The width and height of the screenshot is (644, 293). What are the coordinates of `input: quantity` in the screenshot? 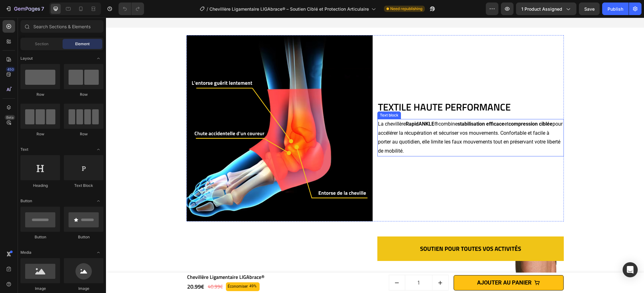 It's located at (312, 266).